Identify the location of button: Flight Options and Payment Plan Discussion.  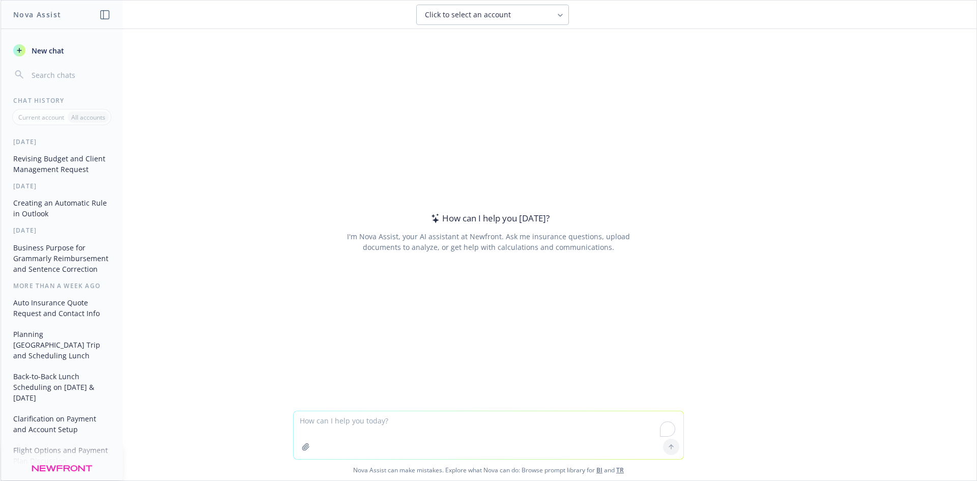
(62, 455).